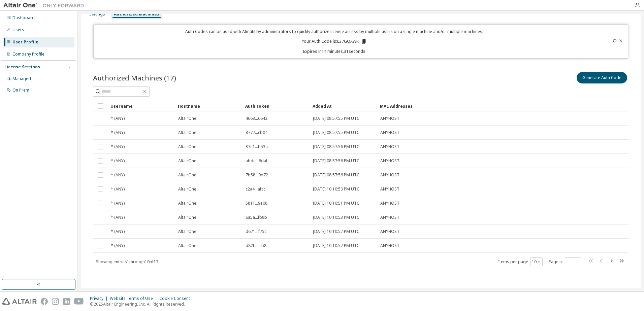 This screenshot has width=644, height=311. I want to click on div: User Profile, so click(25, 42).